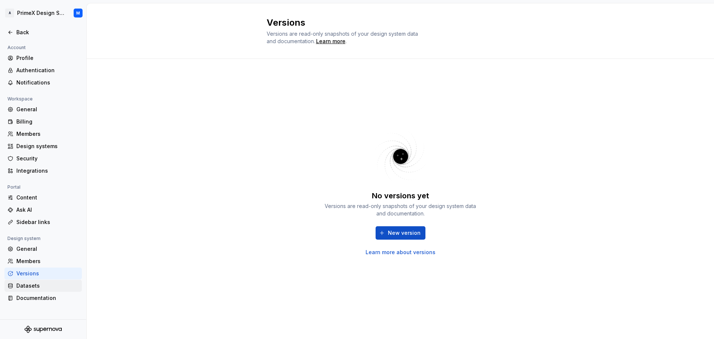 The height and width of the screenshot is (339, 714). What do you see at coordinates (48, 197) in the screenshot?
I see `div: Content` at bounding box center [48, 197].